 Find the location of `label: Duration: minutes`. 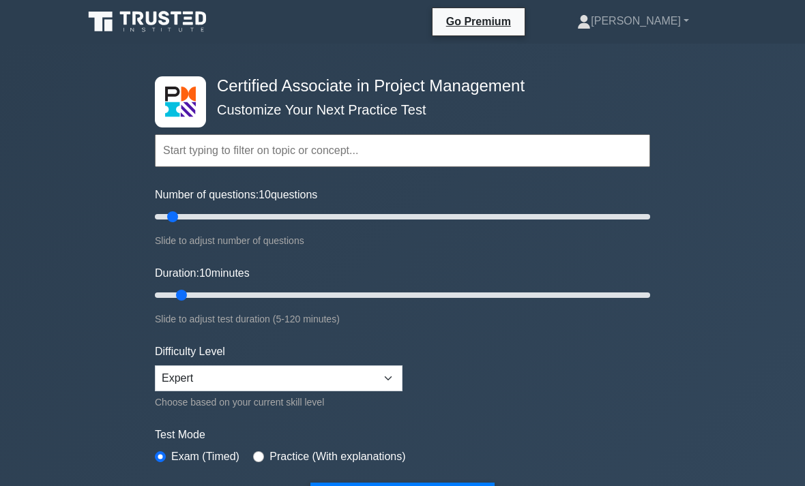

label: Duration: minutes is located at coordinates (202, 273).